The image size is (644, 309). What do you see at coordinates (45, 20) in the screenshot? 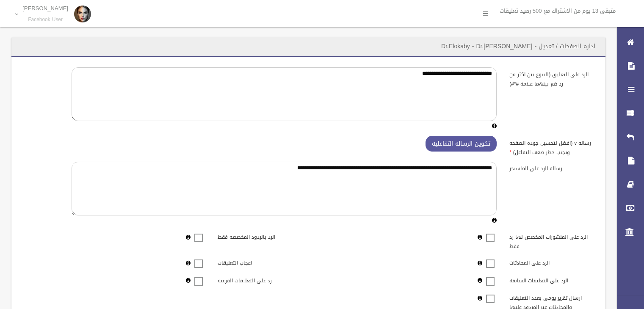
I see `small: Facebook User` at bounding box center [45, 20].